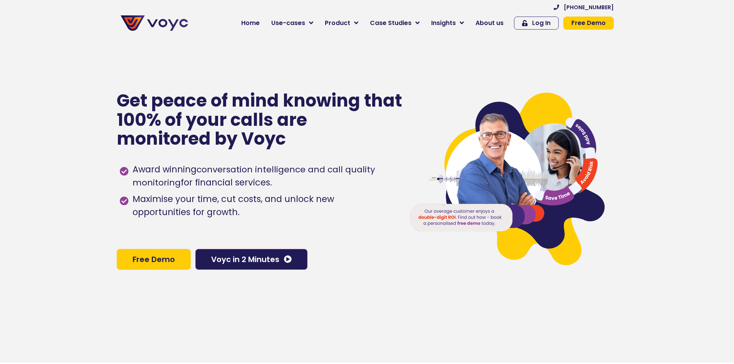 The image size is (734, 364). What do you see at coordinates (262, 176) in the screenshot?
I see `span: Award winning for financial services.` at bounding box center [262, 176].